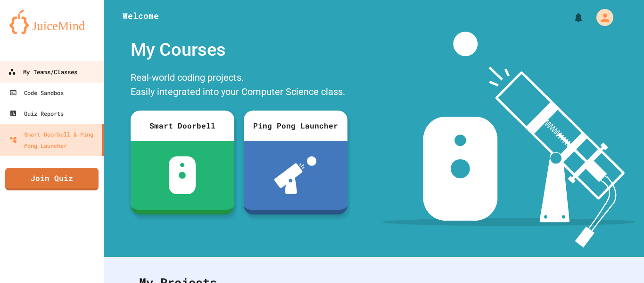 The image size is (644, 283). Describe the element at coordinates (182, 175) in the screenshot. I see `img: sdb-white.svg` at that location.